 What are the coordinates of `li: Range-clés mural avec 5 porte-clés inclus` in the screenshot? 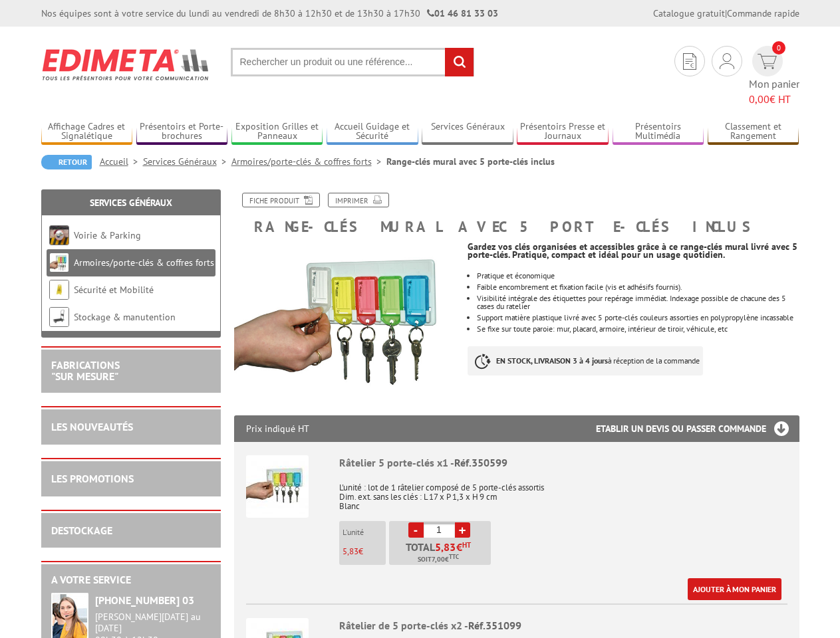 It's located at (470, 161).